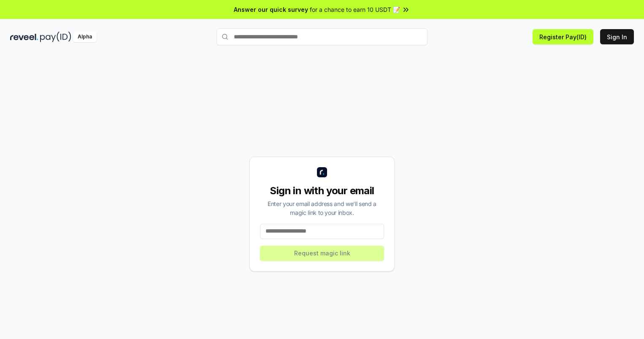  What do you see at coordinates (322, 209) in the screenshot?
I see `div: Enter your email address and we’ll send a magic link to your inbox.` at bounding box center [322, 209].